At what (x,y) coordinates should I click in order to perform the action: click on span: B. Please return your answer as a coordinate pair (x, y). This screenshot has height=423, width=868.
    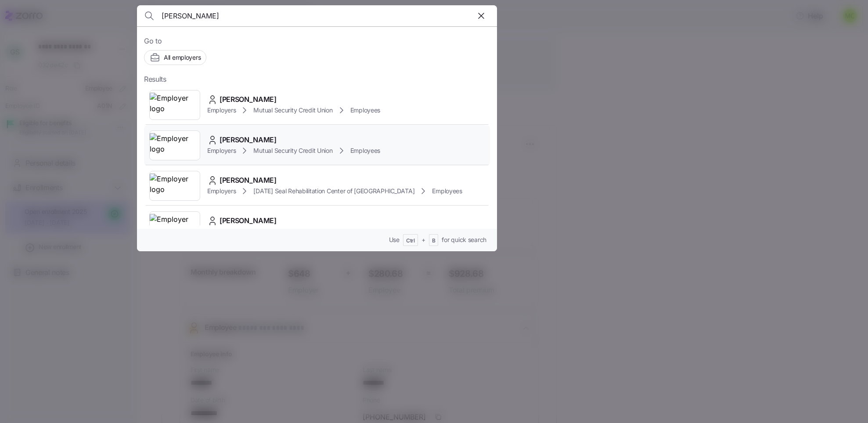
    Looking at the image, I should click on (433, 241).